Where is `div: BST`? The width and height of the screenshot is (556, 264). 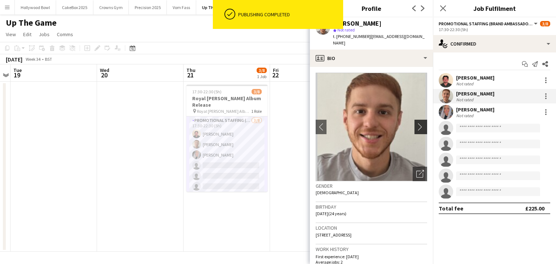
div: BST is located at coordinates (49, 59).